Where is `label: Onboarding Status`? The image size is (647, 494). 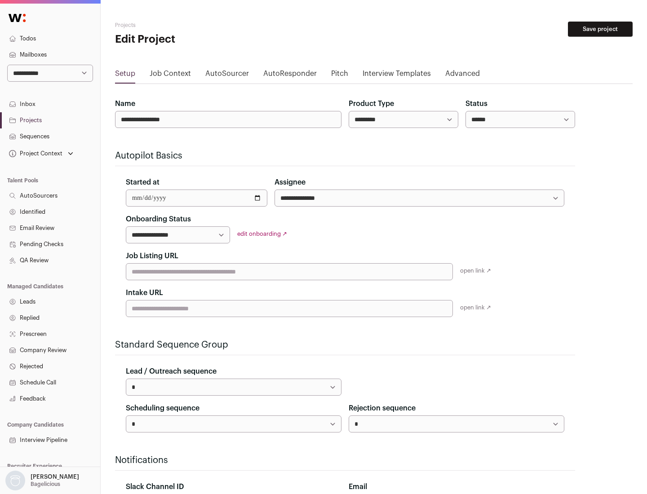 label: Onboarding Status is located at coordinates (158, 219).